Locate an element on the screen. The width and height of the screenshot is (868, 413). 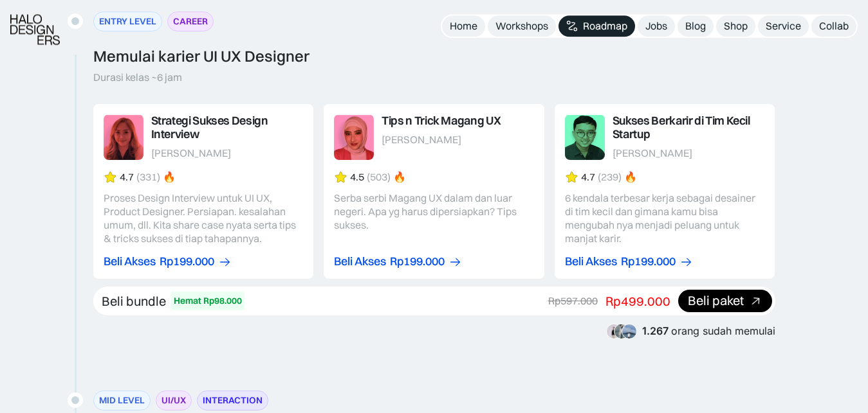
a: Jobs is located at coordinates (656, 26).